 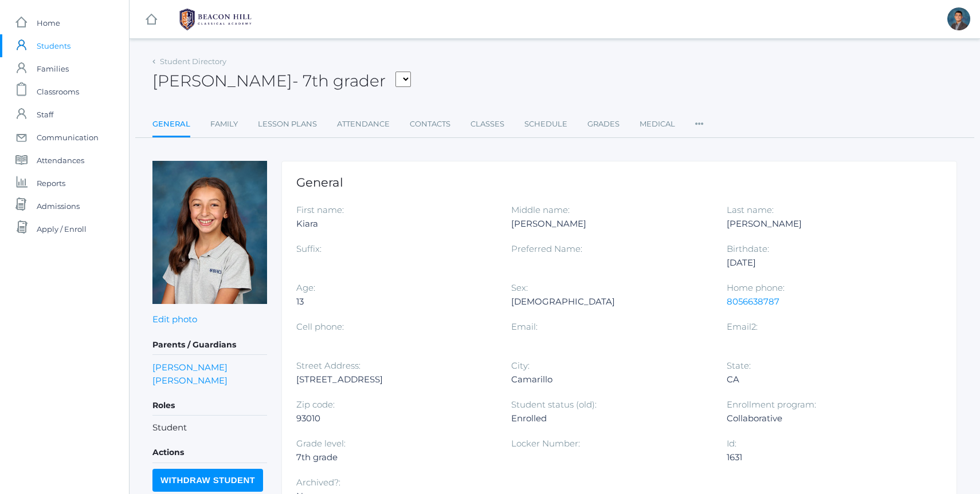 I want to click on a: Attendance, so click(x=363, y=124).